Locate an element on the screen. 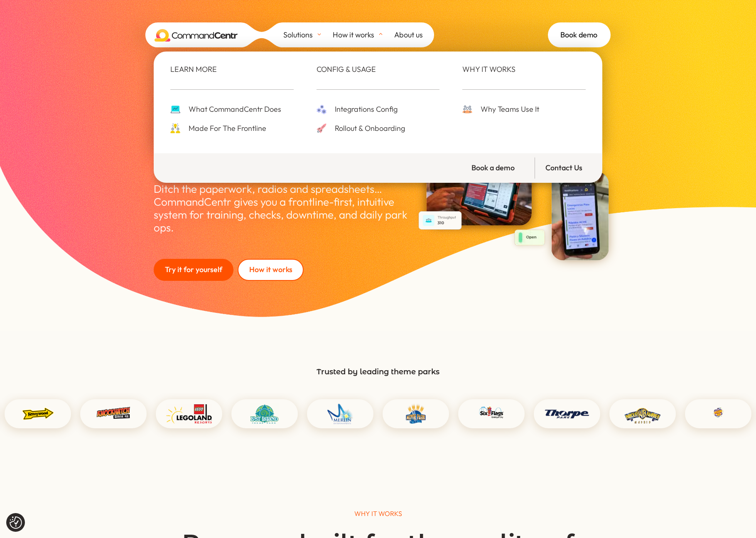 This screenshot has width=756, height=538. span: Ditch the paperwork, radios and spreadsheets… is located at coordinates (268, 189).